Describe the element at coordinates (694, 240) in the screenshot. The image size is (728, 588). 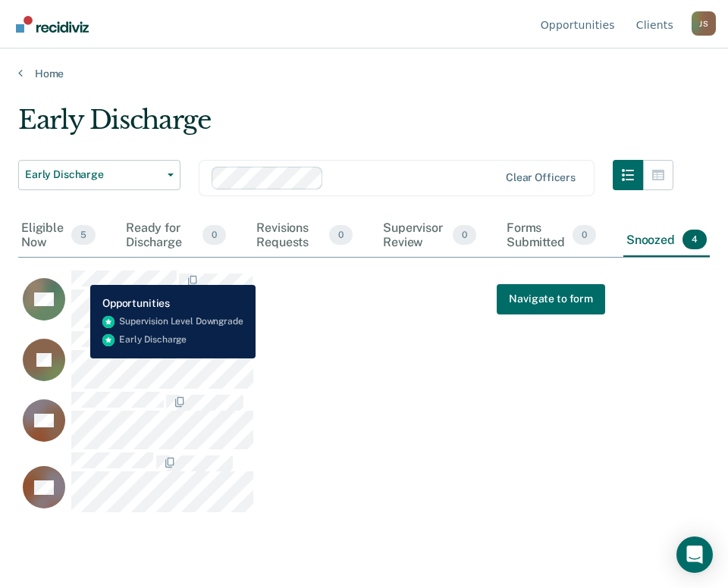
I see `span: 4` at that location.